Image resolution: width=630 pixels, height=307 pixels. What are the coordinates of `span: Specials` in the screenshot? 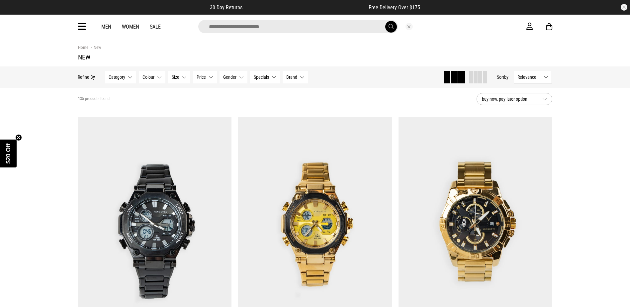 It's located at (262, 77).